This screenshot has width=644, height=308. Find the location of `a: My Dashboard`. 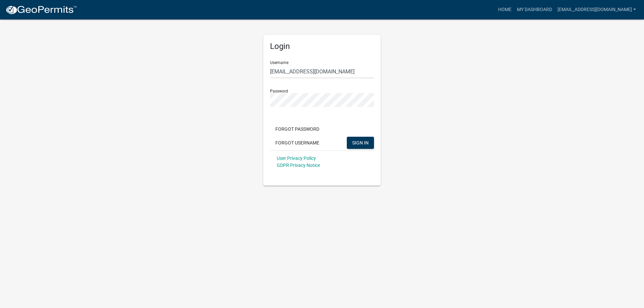

a: My Dashboard is located at coordinates (534, 10).